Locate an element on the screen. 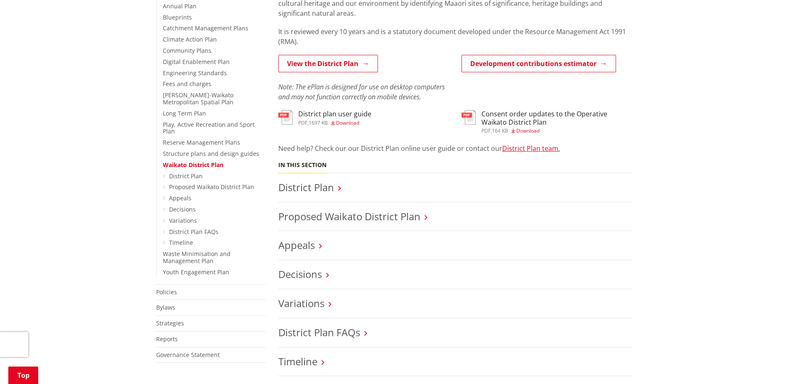  a: Fees and charges is located at coordinates (187, 84).